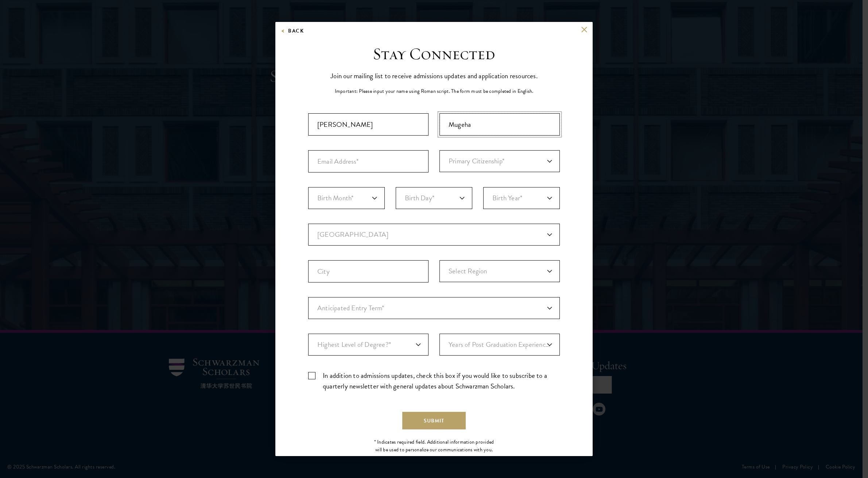 Image resolution: width=868 pixels, height=478 pixels. Describe the element at coordinates (434, 198) in the screenshot. I see `select: Day` at that location.